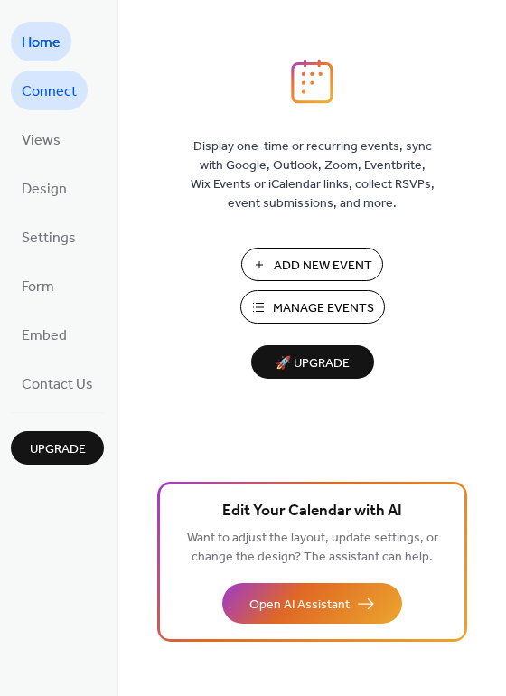  What do you see at coordinates (323, 266) in the screenshot?
I see `span: Add New Event` at bounding box center [323, 266].